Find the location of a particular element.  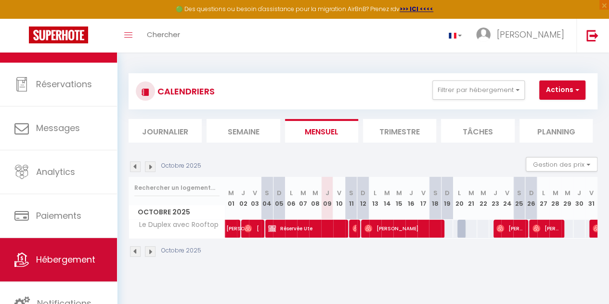

th: 27 is located at coordinates (543, 198).